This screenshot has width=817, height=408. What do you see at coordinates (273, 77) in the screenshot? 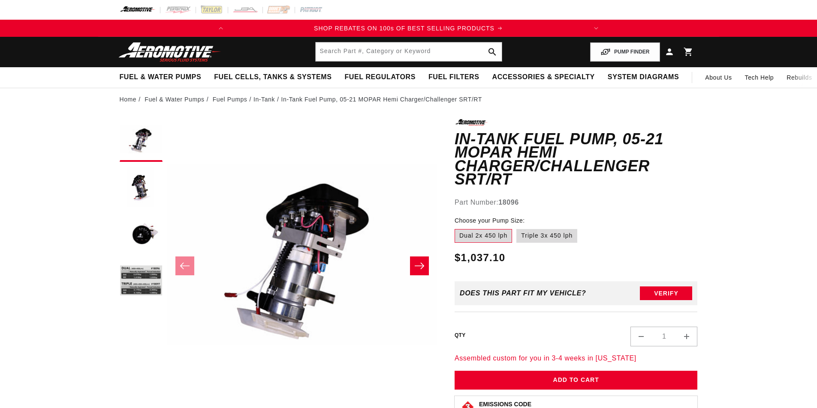
I see `summary: Fuel Cells, Tanks & Systems` at bounding box center [273, 77].